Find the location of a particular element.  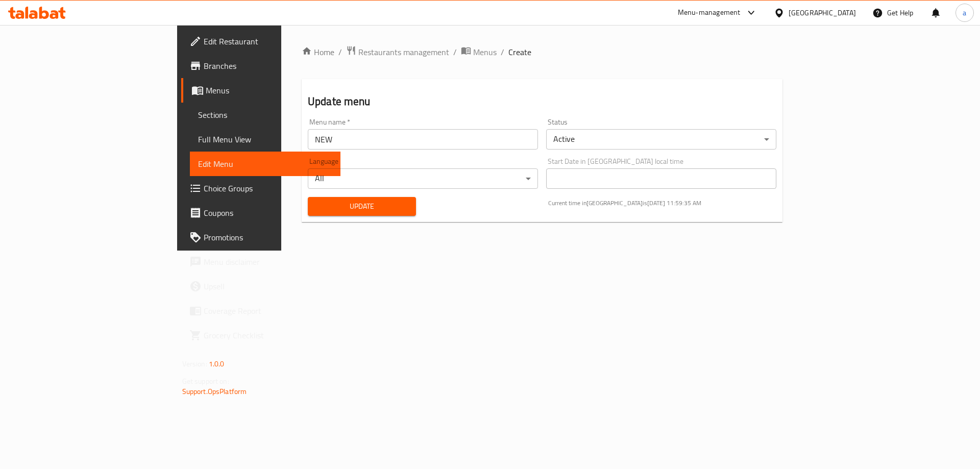

button: Update is located at coordinates (361, 206).